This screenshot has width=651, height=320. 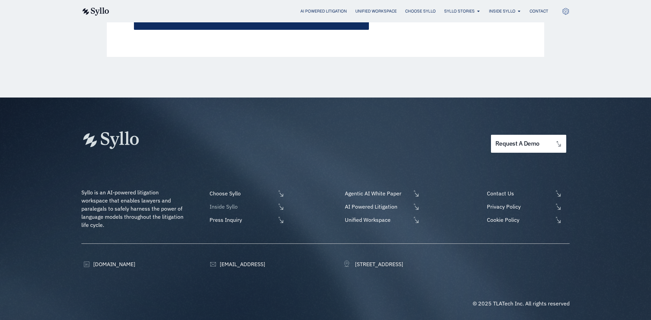 I want to click on img: syllo, so click(x=95, y=12).